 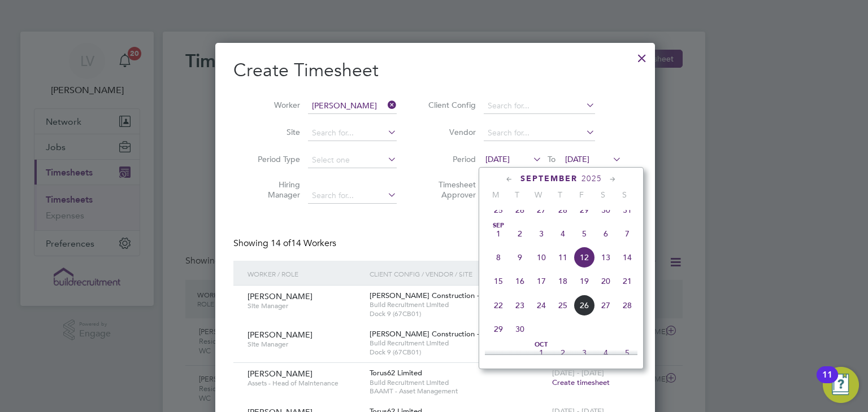 I want to click on span: Torus62 Limited, so click(x=395, y=373).